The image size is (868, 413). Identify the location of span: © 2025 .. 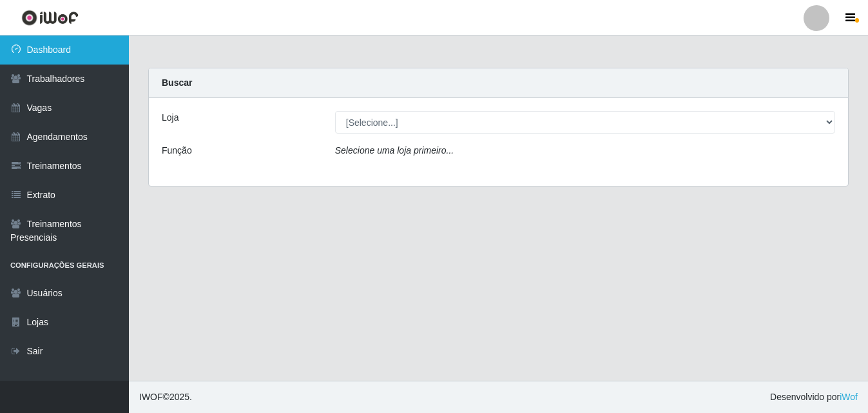
(165, 396).